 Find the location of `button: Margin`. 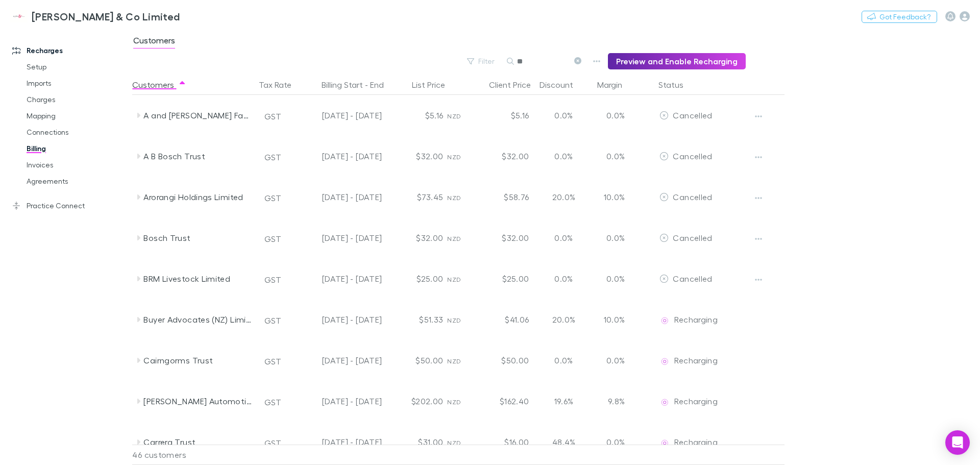

button: Margin is located at coordinates (615, 85).